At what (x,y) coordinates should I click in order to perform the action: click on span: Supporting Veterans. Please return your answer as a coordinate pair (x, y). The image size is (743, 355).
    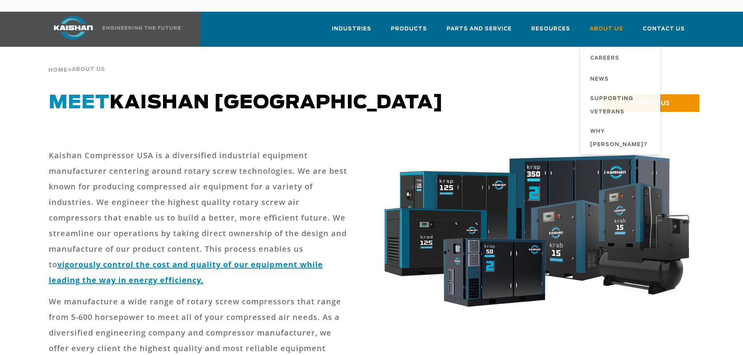
    Looking at the image, I should click on (621, 106).